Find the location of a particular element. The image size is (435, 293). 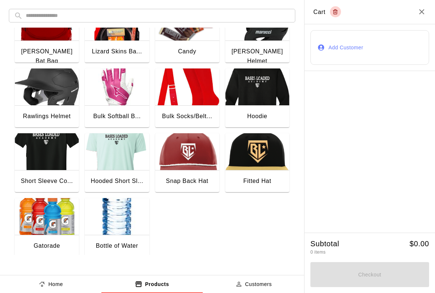

div: Bulk Softball B... is located at coordinates (117, 116).